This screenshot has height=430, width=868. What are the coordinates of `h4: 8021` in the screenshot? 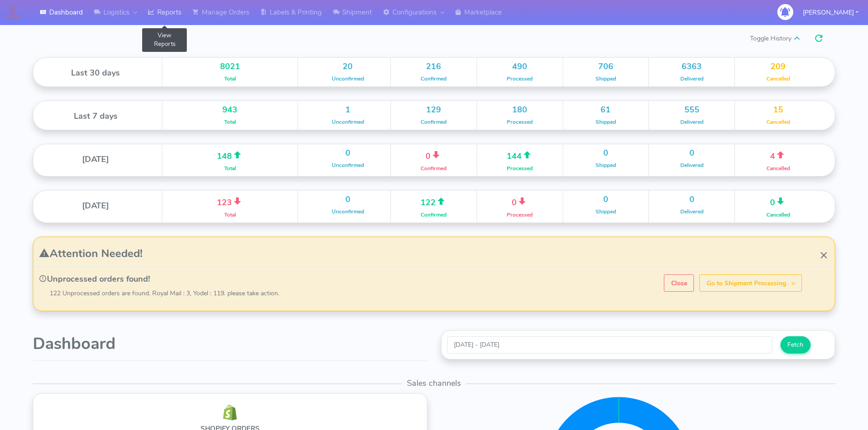 It's located at (229, 67).